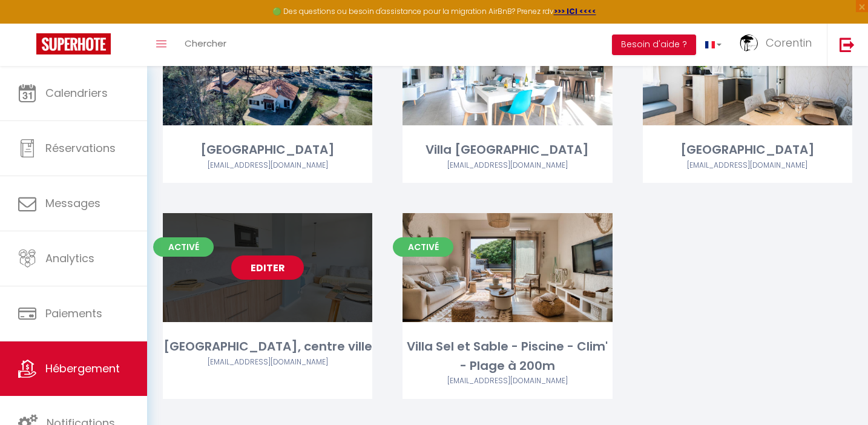  Describe the element at coordinates (205, 43) in the screenshot. I see `span: Chercher` at that location.